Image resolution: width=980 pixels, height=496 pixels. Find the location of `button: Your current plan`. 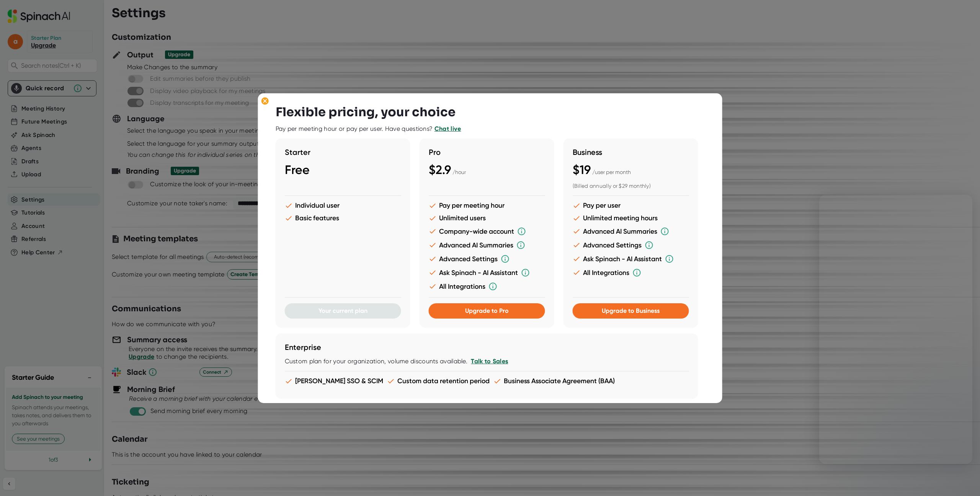

button: Your current plan is located at coordinates (343, 311).